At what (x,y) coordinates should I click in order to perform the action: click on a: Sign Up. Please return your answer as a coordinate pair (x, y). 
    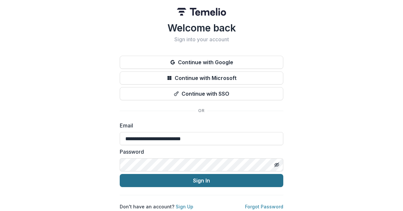
    Looking at the image, I should click on (184, 206).